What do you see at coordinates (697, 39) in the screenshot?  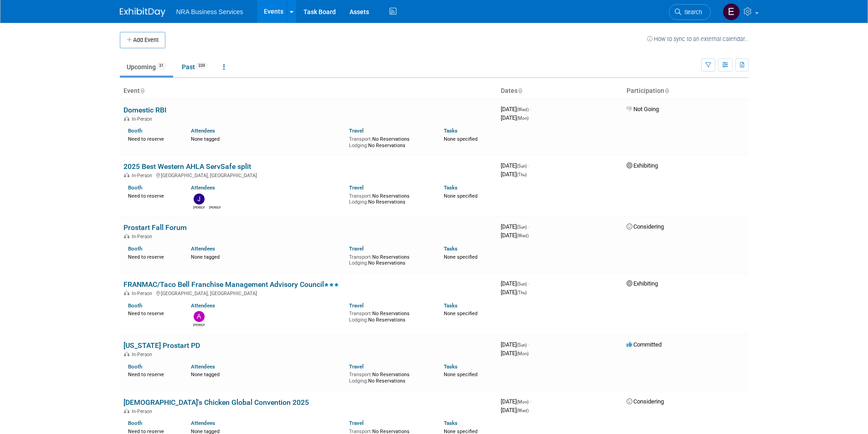 I see `a: How to sync to an external calendar...` at bounding box center [697, 39].